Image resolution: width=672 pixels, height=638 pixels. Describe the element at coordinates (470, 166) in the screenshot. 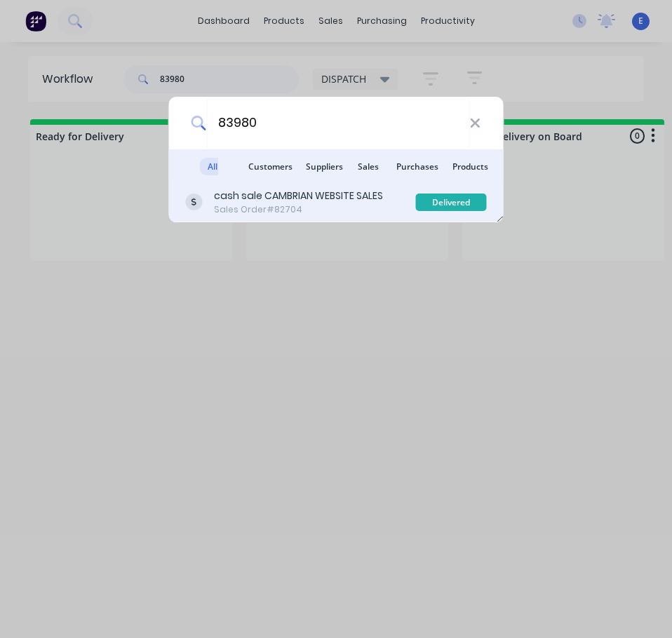

I see `span: Products` at that location.